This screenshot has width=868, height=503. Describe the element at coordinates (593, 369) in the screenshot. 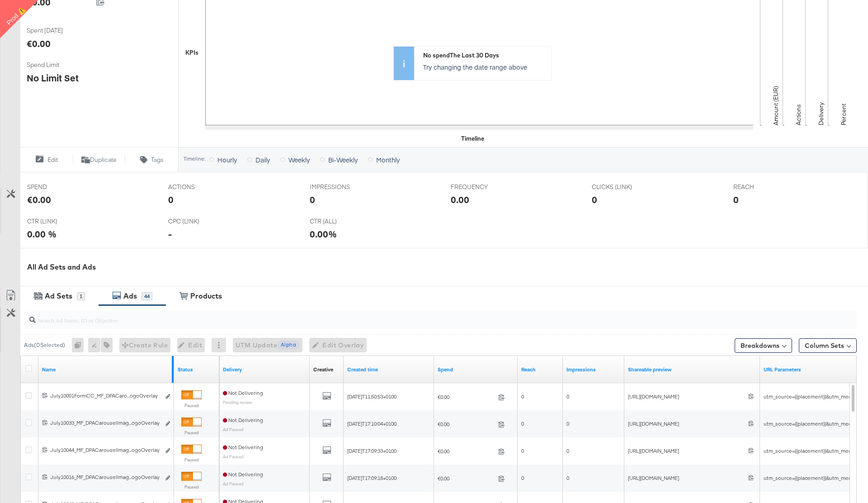

I see `a: The number of times your ad was served. On mobile apps an ad is counted as served the first time ...` at that location.